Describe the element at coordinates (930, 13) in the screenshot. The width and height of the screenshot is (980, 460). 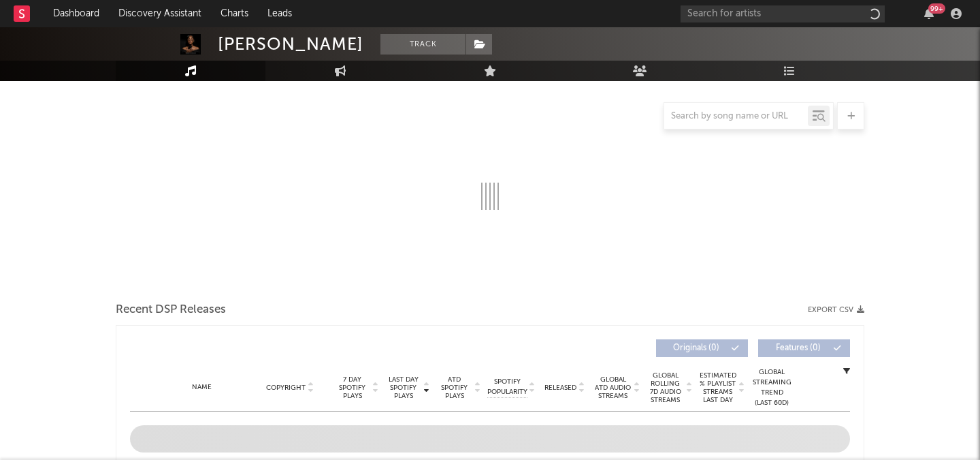
I see `button: 99+` at that location.